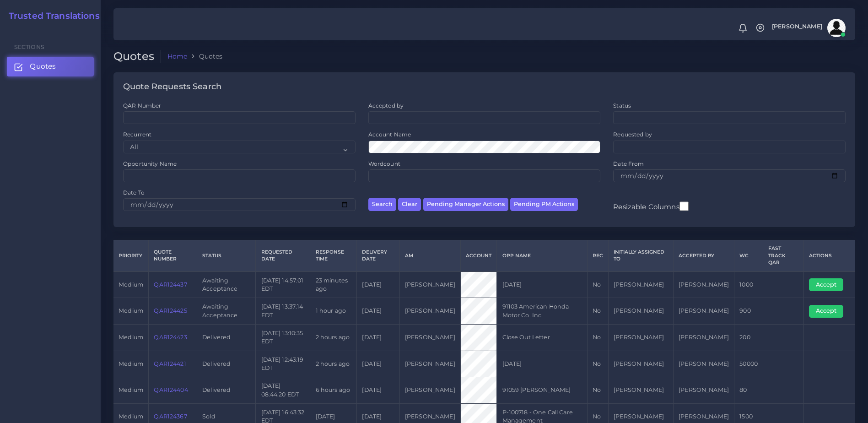 The height and width of the screenshot is (423, 868). I want to click on img: avatar, so click(836, 28).